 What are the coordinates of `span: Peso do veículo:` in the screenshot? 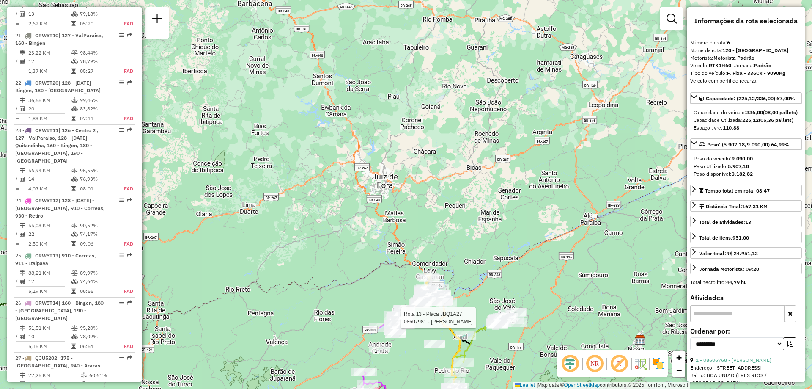 It's located at (724, 158).